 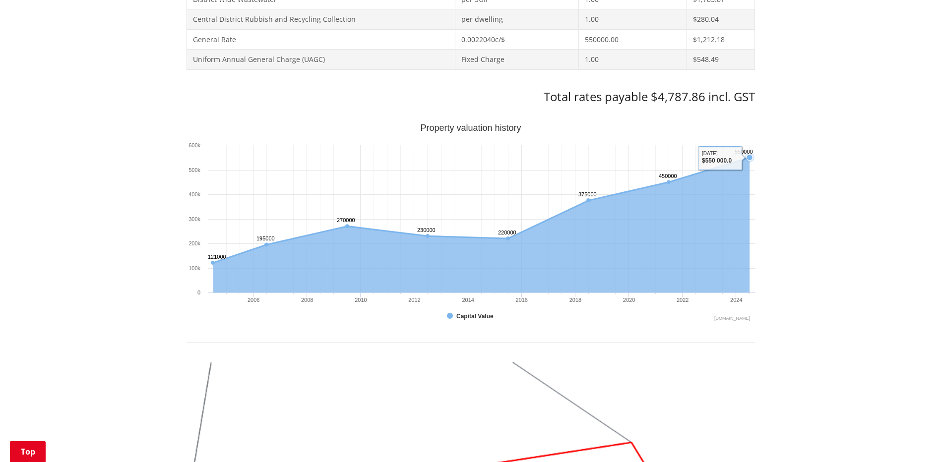 I want to click on path: Tuesday, Jun 30, 12:00, 270,000. Capital Value., so click(x=347, y=226).